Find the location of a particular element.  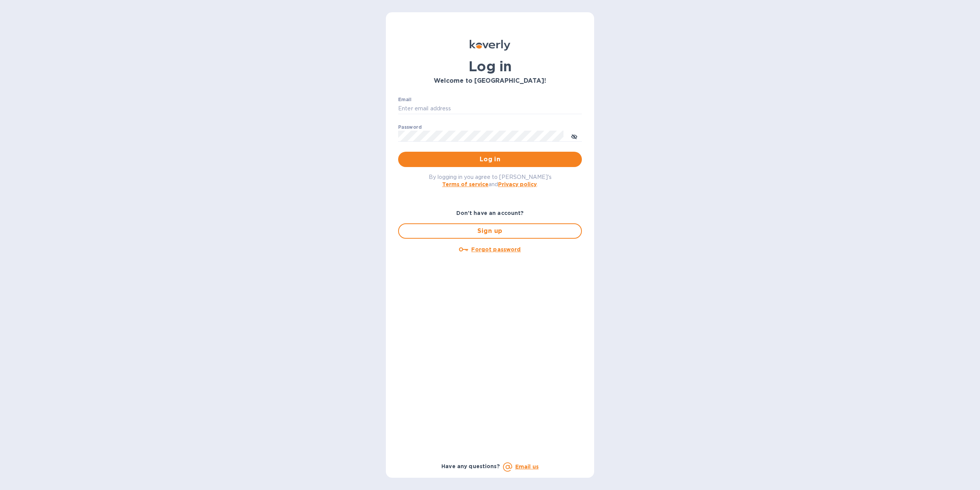

a: Email us is located at coordinates (527, 467).